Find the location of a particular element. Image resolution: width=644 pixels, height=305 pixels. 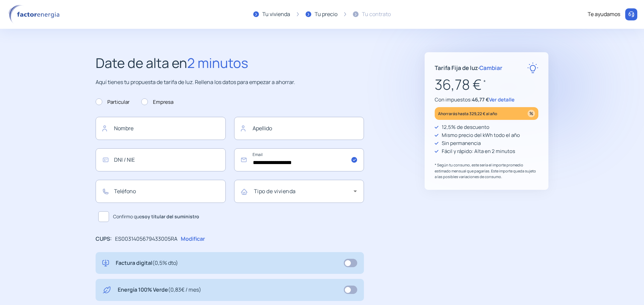

div: Tu precio is located at coordinates (326, 14).